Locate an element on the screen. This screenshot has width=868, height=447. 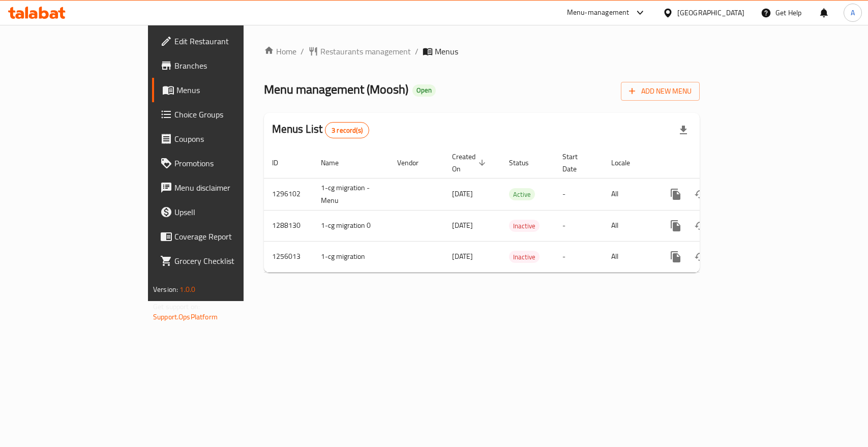
span: Grocery Checklist is located at coordinates (229, 261).